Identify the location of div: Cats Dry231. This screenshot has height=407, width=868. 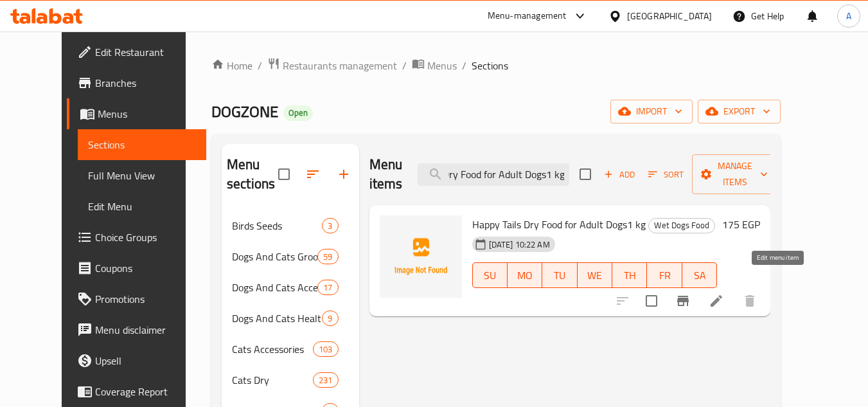
(290, 380).